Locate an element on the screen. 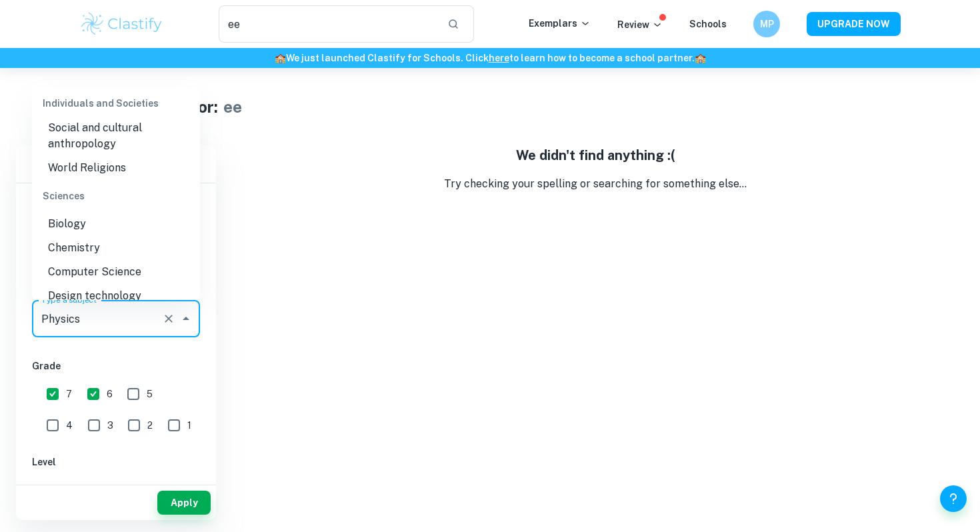 The height and width of the screenshot is (532, 980). img: Clastify logo is located at coordinates (121, 24).